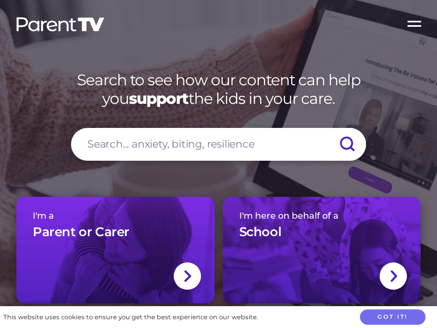 The height and width of the screenshot is (328, 437). Describe the element at coordinates (218, 89) in the screenshot. I see `h1: Search to see how our content can help you the kids in your care.` at that location.